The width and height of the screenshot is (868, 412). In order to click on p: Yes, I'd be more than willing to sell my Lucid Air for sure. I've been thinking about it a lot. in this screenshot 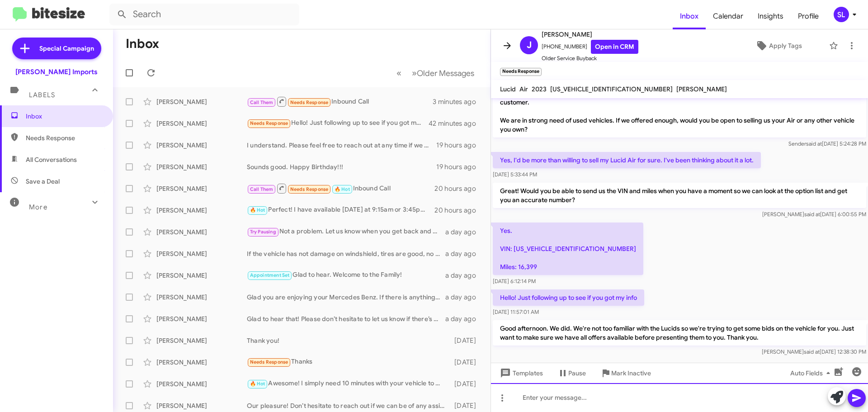, I will do `click(626, 160)`.